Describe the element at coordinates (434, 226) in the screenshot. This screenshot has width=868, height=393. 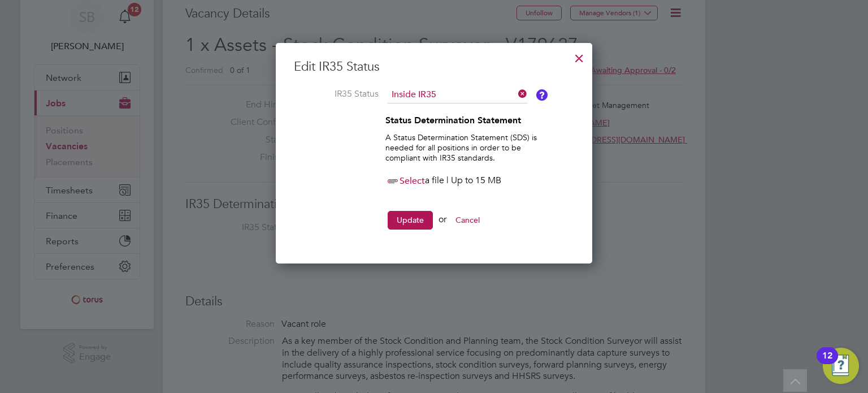
I see `li: or` at that location.